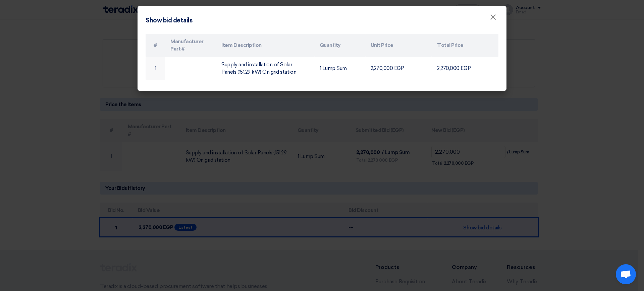 This screenshot has width=644, height=291. Describe the element at coordinates (493, 18) in the screenshot. I see `button: Close` at that location.